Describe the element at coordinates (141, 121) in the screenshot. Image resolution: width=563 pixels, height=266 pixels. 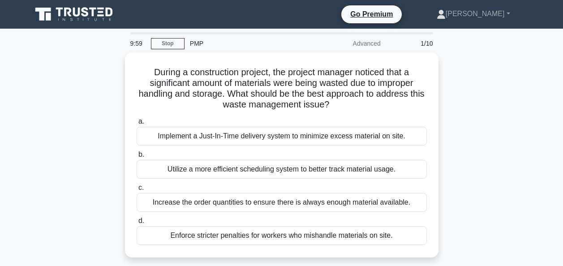
I see `span: a.` at that location.